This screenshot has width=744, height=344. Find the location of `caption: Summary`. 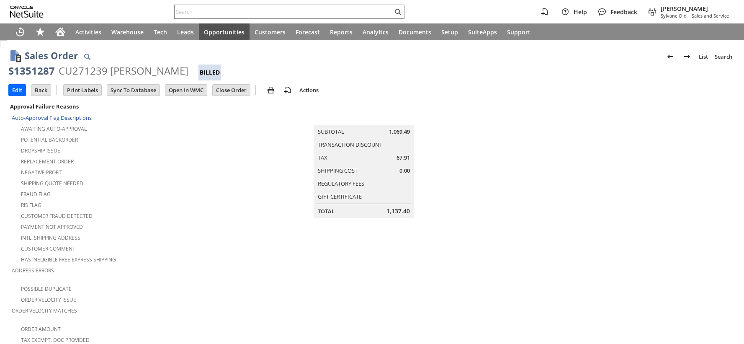

caption: Summary is located at coordinates (364, 118).